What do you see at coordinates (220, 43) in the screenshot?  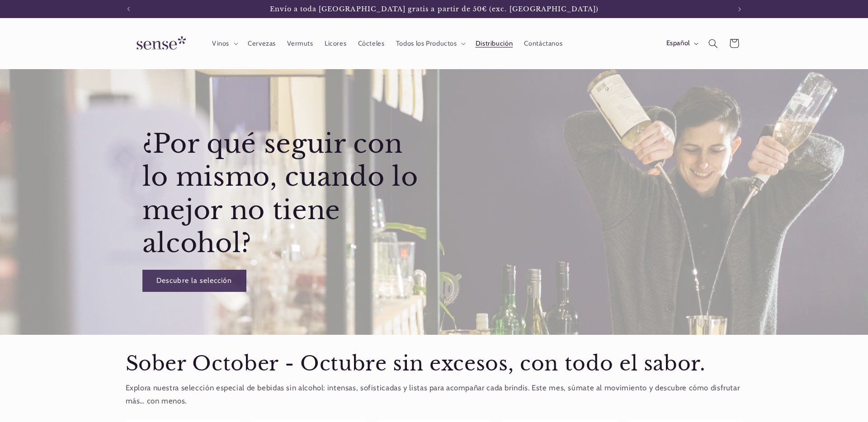 I see `span: Vinos` at bounding box center [220, 43].